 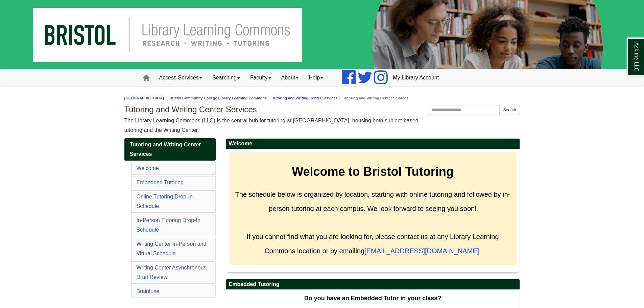 I want to click on h2: Embedded Tutoring, so click(x=373, y=285).